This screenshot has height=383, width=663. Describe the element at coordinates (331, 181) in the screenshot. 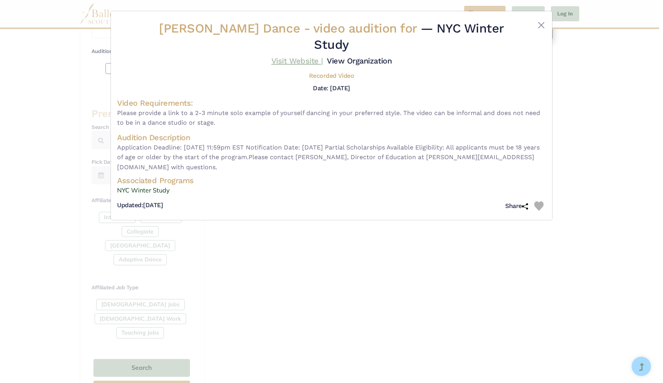

I see `h4: Associated Programs` at that location.